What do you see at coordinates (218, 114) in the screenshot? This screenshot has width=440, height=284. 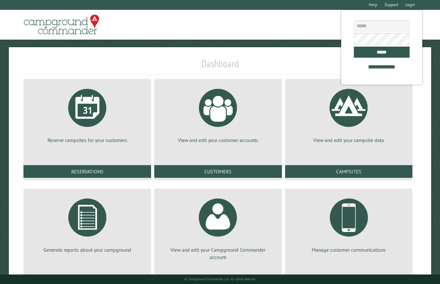 I see `a: View and edit your customer accounts` at bounding box center [218, 114].